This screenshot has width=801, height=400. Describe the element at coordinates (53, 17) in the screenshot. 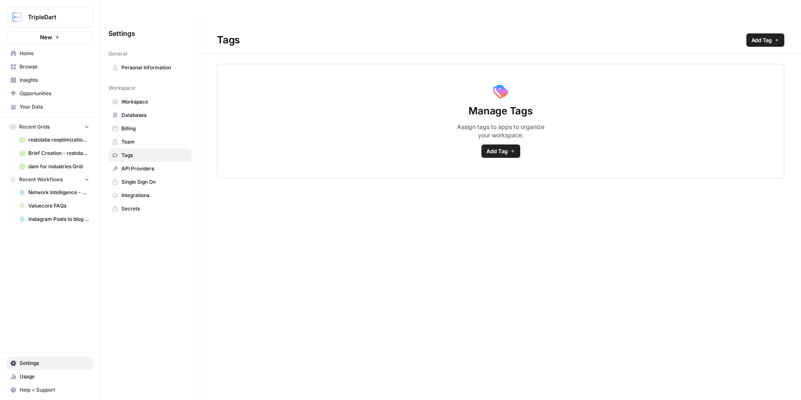

I see `span: TripleDart` at that location.